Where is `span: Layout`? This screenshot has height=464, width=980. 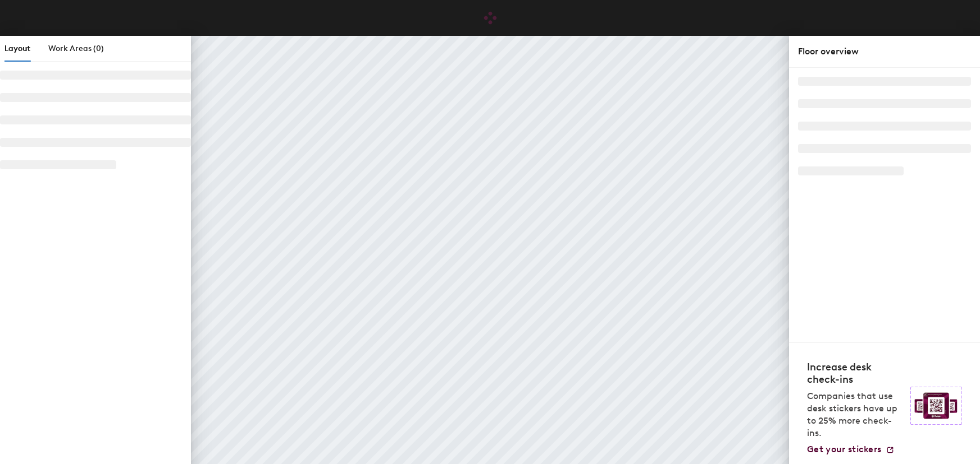
span: Layout is located at coordinates (17, 48).